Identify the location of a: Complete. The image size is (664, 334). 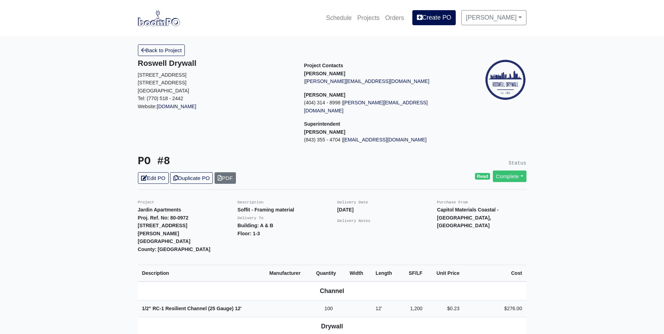
(510, 176).